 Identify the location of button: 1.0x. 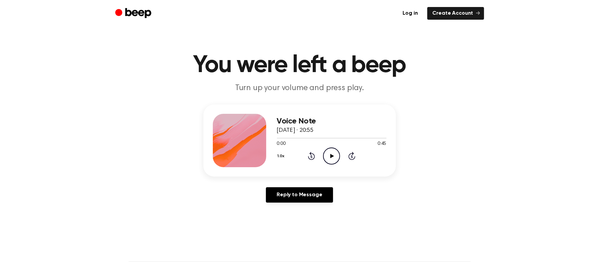
(282, 156).